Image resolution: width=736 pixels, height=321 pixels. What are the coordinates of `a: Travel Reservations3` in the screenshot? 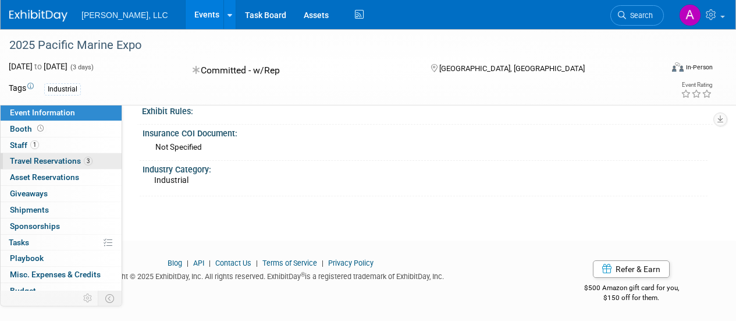 It's located at (61, 161).